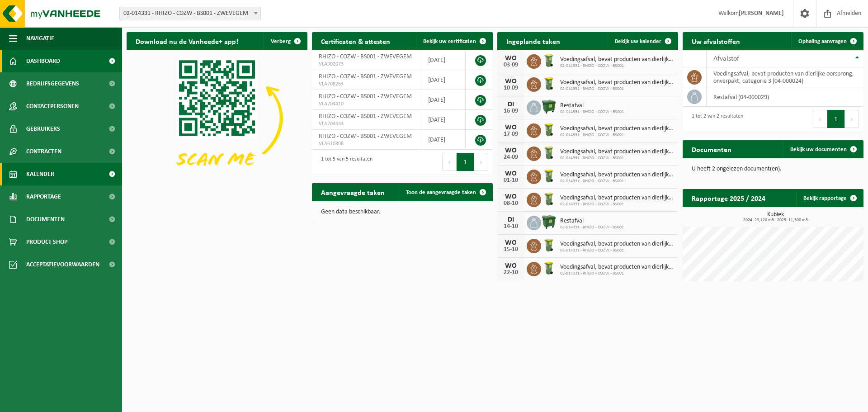  Describe the element at coordinates (533, 41) in the screenshot. I see `h2: Ingeplande taken` at that location.